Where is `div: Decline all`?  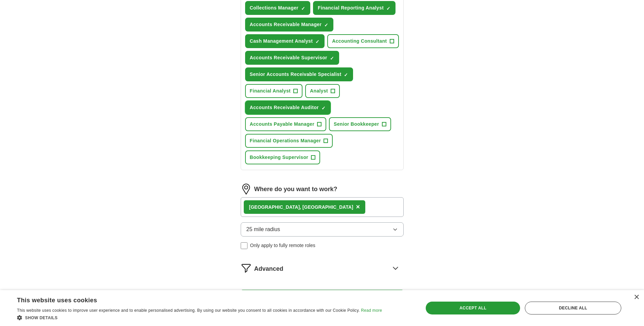
div: Decline all is located at coordinates (573, 308).